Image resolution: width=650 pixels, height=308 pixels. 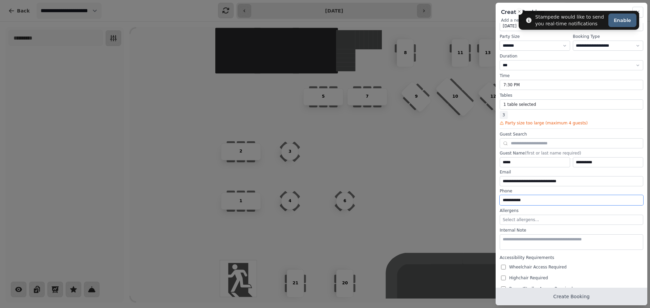 What do you see at coordinates (572, 134) in the screenshot?
I see `label: Guest Search` at bounding box center [572, 134].